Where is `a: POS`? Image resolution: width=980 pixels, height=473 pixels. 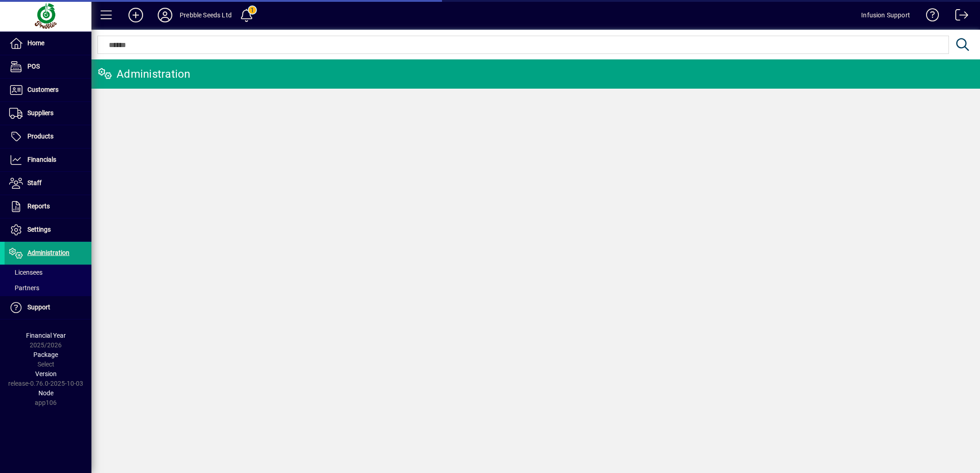
a: POS is located at coordinates (48, 66).